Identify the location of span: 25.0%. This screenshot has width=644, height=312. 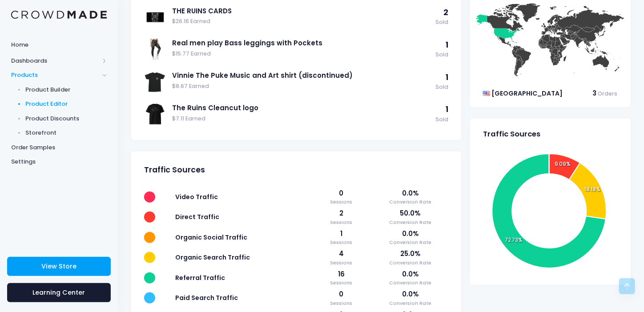
(410, 254).